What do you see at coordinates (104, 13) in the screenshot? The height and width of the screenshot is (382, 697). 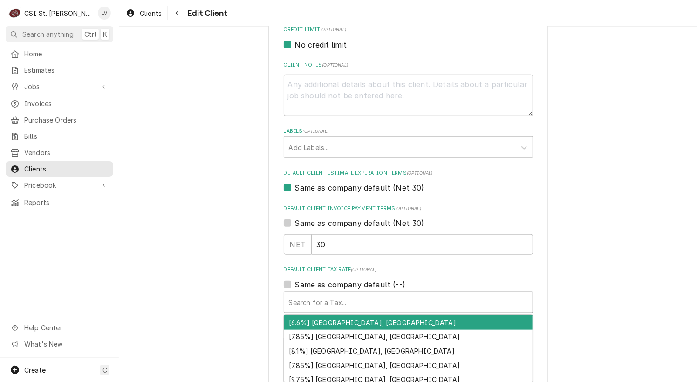 I see `div: Lisa Vestal's Avatar` at bounding box center [104, 13].